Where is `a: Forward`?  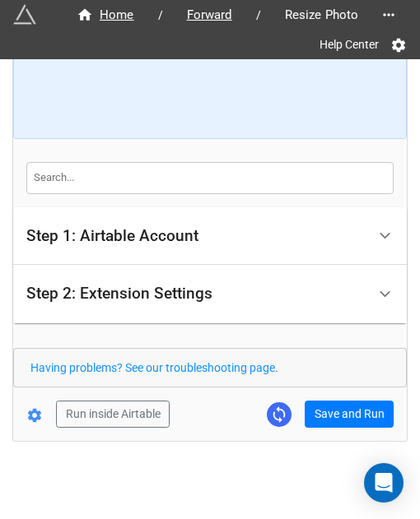
a: Forward is located at coordinates (209, 15).